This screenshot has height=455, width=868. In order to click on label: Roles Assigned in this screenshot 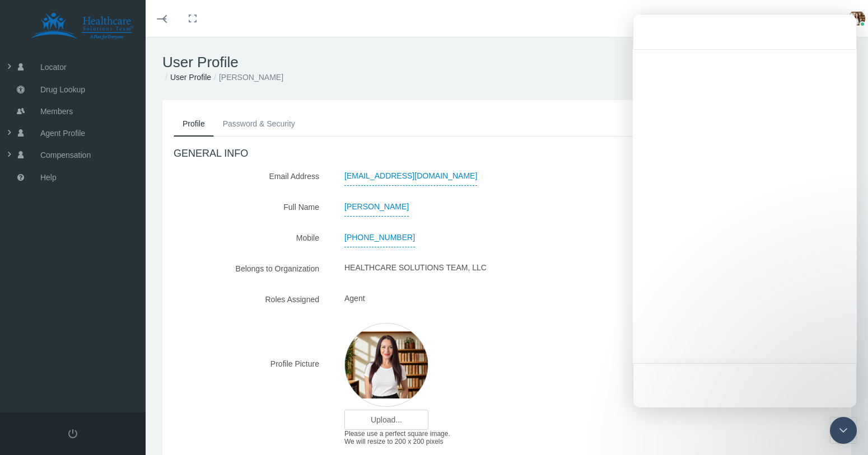, I will do `click(292, 299)`.